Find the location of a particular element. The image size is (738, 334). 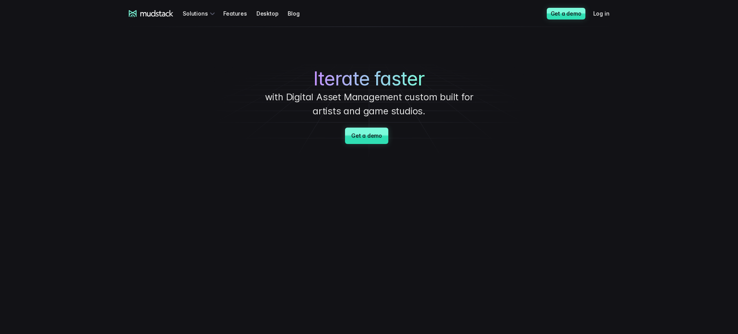

a: Features is located at coordinates (240, 13).